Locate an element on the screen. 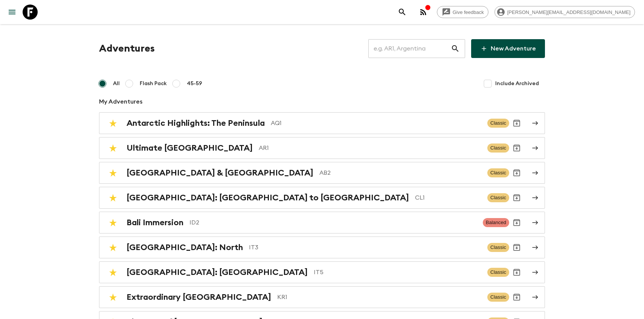 The width and height of the screenshot is (644, 319). p: ID2 is located at coordinates (333, 223).